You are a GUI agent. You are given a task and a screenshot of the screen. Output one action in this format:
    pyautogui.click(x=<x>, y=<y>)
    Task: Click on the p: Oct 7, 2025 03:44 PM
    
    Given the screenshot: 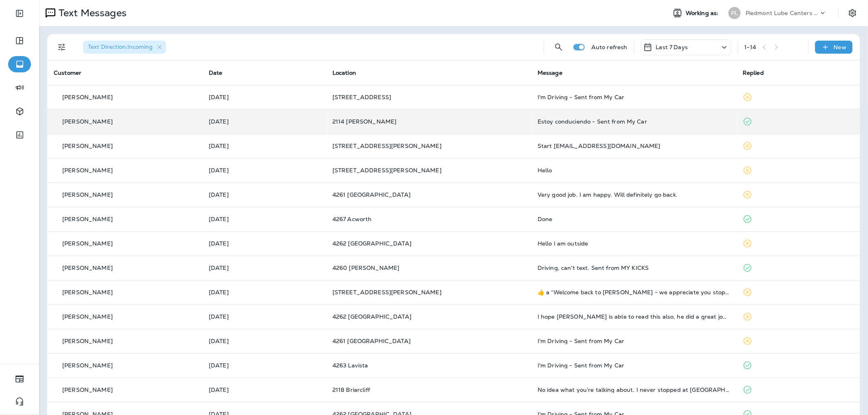 What is the action you would take?
    pyautogui.click(x=264, y=146)
    